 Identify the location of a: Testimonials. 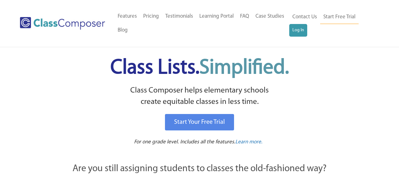
(179, 16).